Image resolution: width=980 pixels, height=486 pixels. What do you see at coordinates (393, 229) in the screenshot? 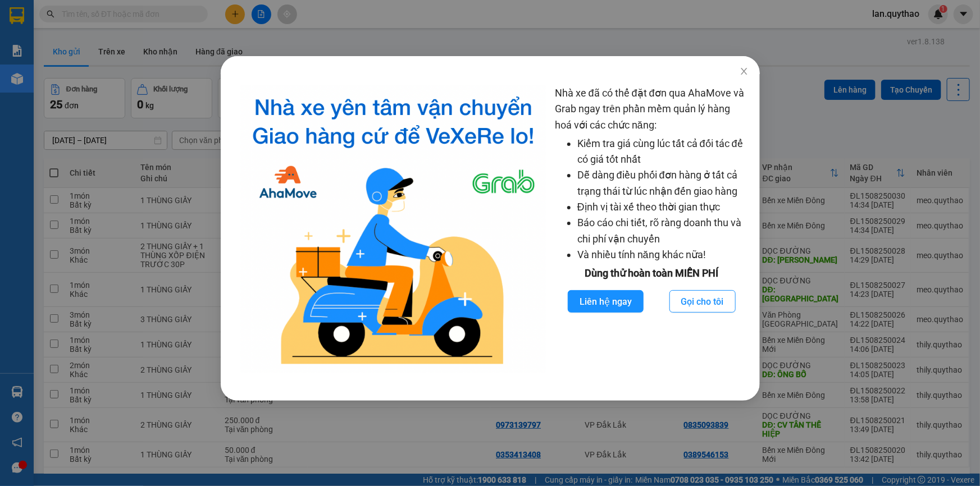
I see `img: logo` at bounding box center [393, 229].